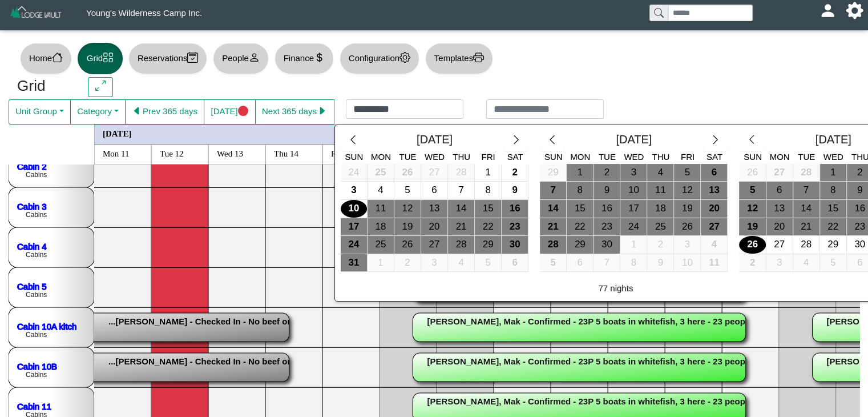 The height and width of the screenshot is (417, 868). Describe the element at coordinates (580, 209) in the screenshot. I see `button: 15` at that location.